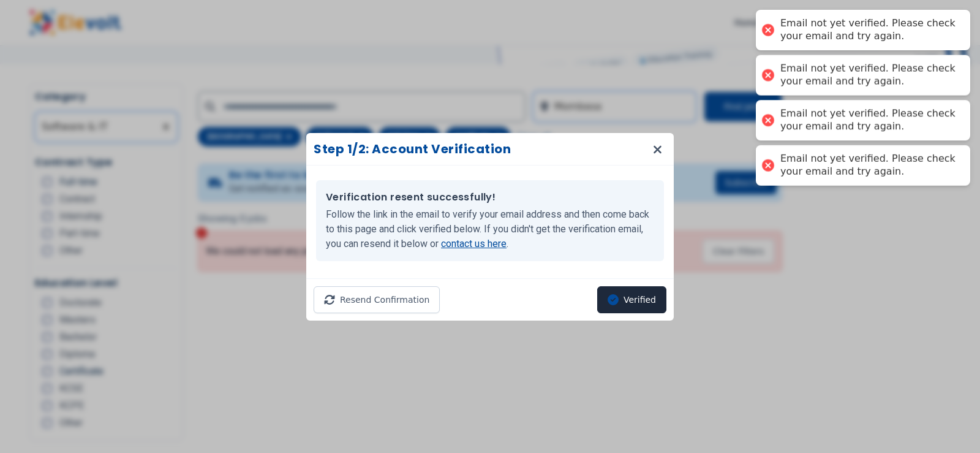 The width and height of the screenshot is (980, 453). Describe the element at coordinates (474, 243) in the screenshot. I see `a: contact us here` at that location.